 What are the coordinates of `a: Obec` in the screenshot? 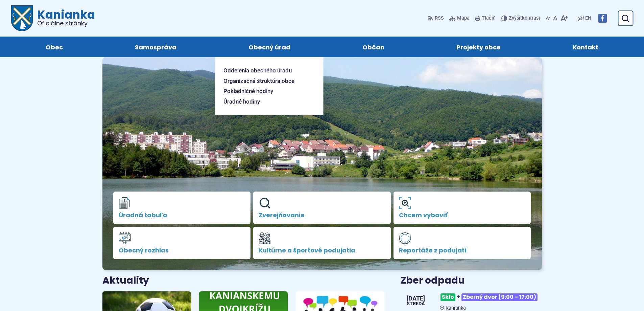 It's located at (54, 47).